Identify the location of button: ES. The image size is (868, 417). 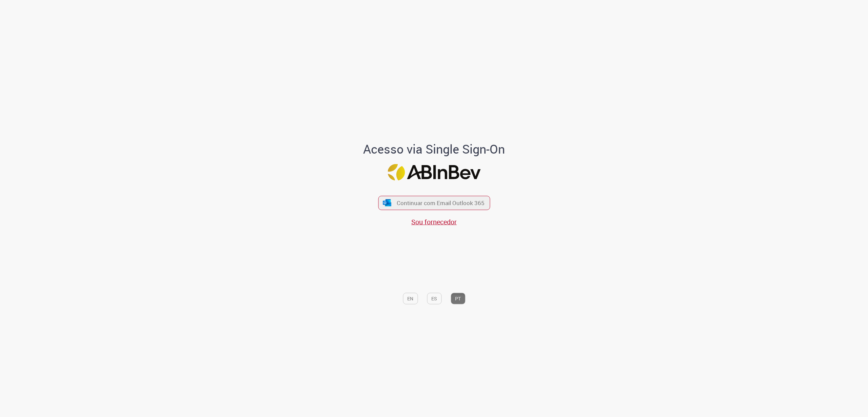
(434, 299).